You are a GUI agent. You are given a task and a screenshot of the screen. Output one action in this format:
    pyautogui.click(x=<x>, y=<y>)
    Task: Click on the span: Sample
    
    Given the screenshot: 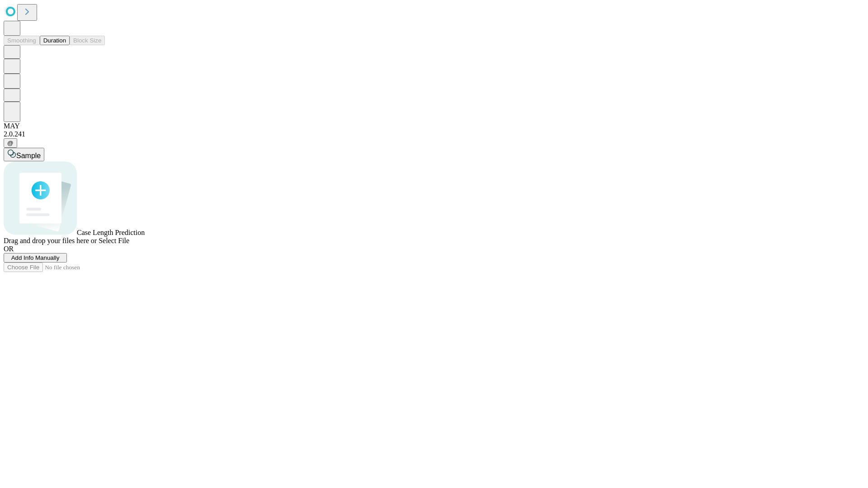 What is the action you would take?
    pyautogui.click(x=29, y=155)
    